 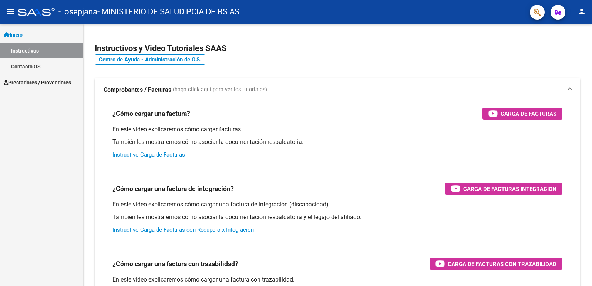 I want to click on p: En este video explicaremos cómo cargar facturas., so click(x=337, y=129).